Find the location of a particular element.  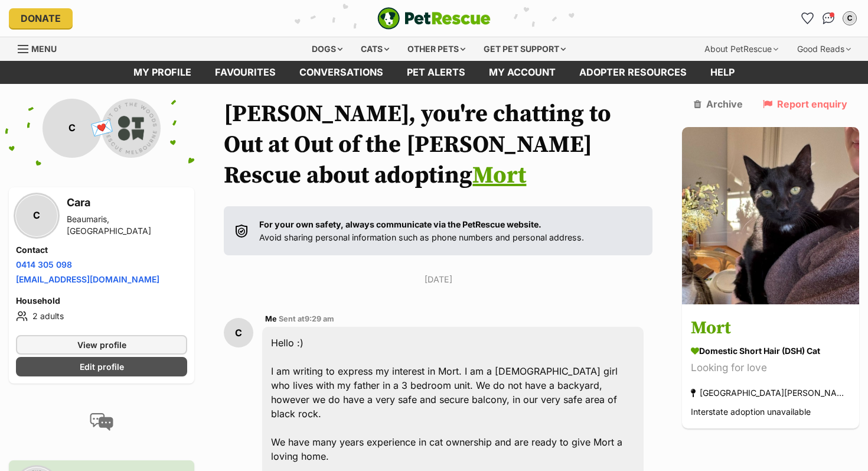

li: 2 adults is located at coordinates (101, 316).